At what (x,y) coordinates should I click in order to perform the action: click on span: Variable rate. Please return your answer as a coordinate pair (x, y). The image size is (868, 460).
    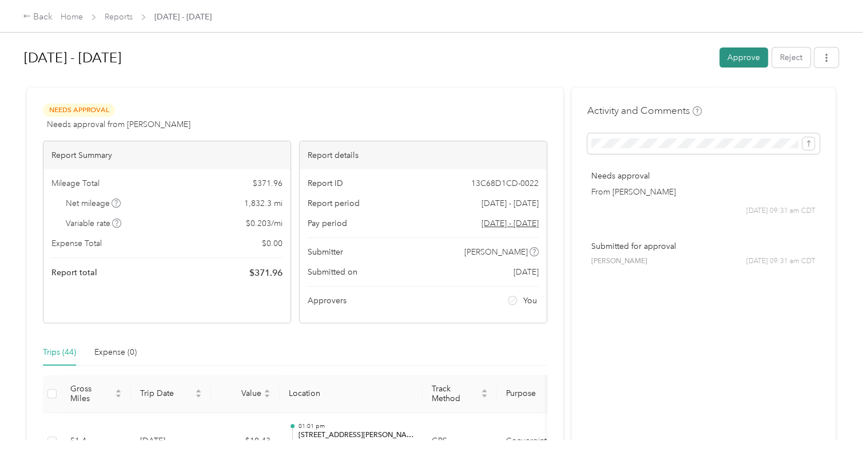
    Looking at the image, I should click on (94, 224).